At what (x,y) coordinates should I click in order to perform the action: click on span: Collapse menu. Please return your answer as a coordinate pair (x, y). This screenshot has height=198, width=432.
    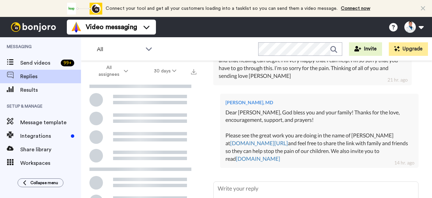
    Looking at the image, I should click on (44, 182).